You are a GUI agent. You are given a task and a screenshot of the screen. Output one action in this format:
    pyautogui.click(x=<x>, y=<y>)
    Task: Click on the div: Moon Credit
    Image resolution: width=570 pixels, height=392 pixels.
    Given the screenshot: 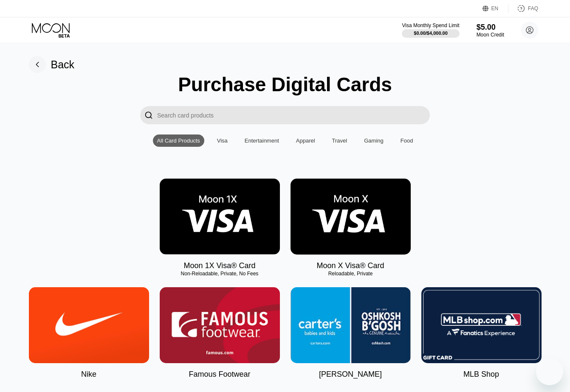 What is the action you would take?
    pyautogui.click(x=490, y=35)
    